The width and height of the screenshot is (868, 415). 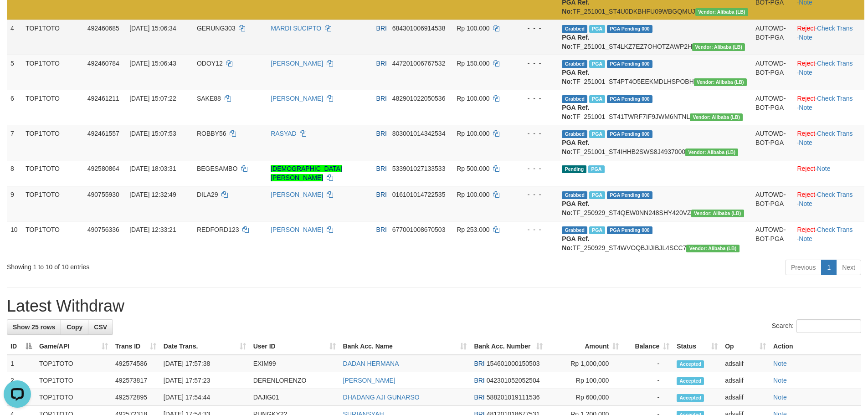 I want to click on span: Copy 677001008670503 to clipboard, so click(x=419, y=230).